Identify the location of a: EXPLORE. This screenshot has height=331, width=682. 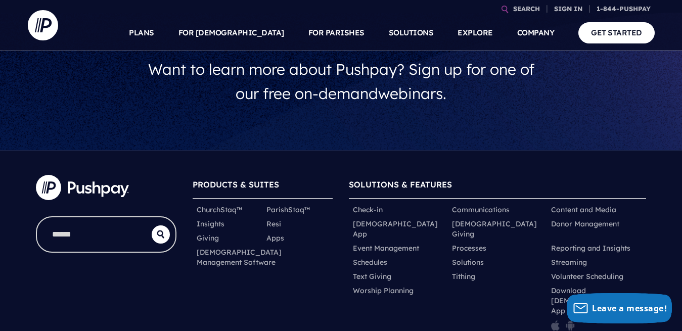
(475, 33).